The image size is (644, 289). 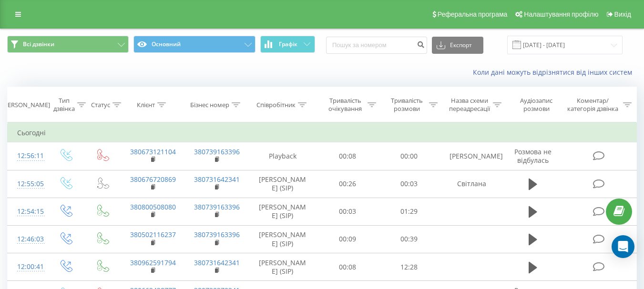 I want to click on span: Всі дзвінки, so click(x=39, y=44).